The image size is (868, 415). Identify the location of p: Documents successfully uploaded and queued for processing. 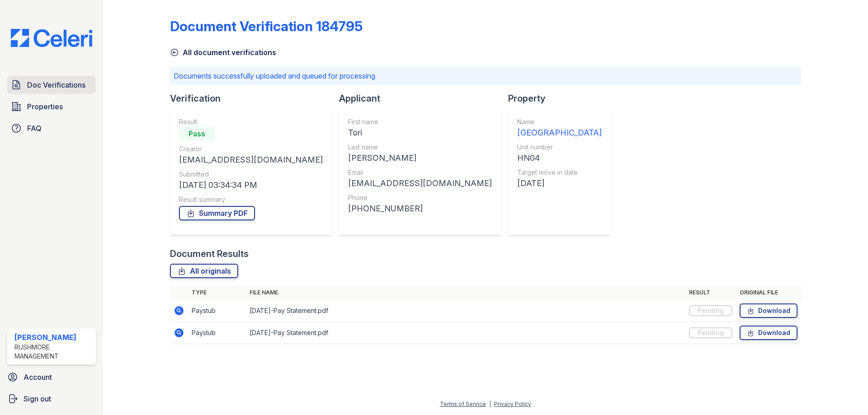
(485, 76).